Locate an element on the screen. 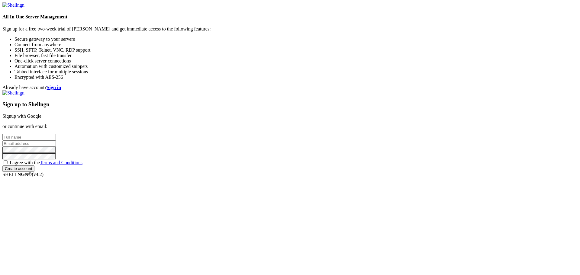 The height and width of the screenshot is (275, 580). input: I agree with theTerms and Conditions is located at coordinates (5, 162).